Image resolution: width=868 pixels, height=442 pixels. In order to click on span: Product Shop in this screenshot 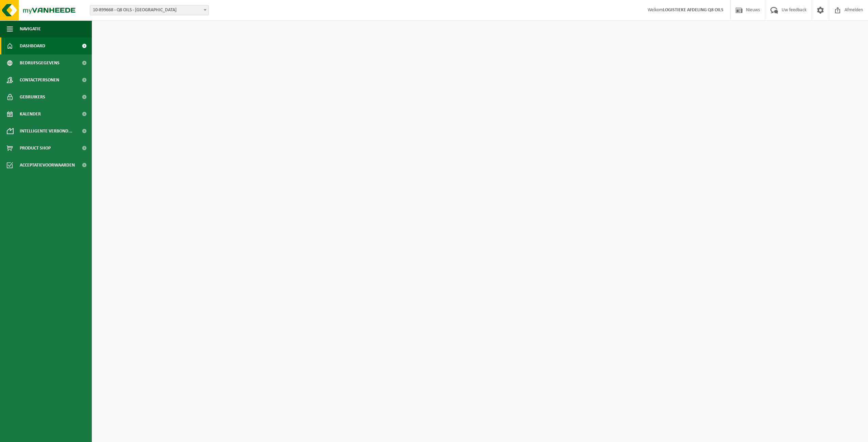, I will do `click(35, 148)`.